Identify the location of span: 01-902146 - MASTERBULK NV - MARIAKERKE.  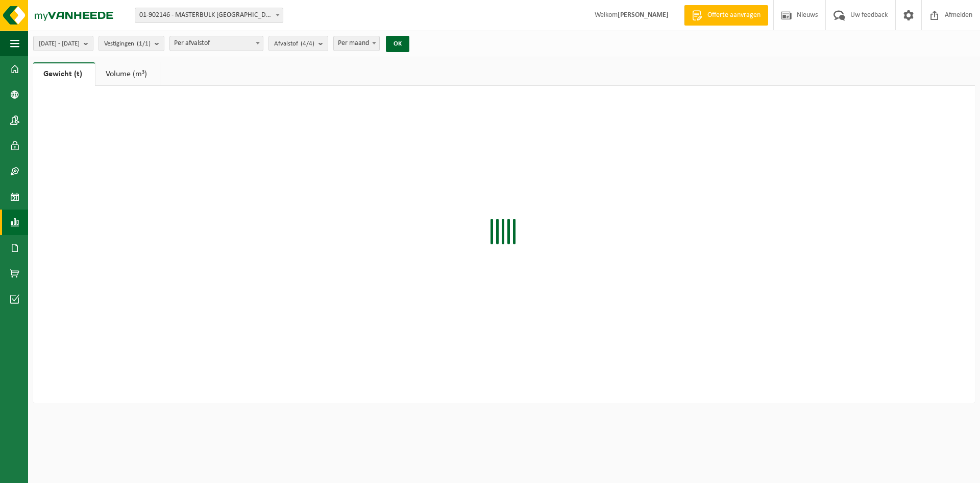
(209, 15).